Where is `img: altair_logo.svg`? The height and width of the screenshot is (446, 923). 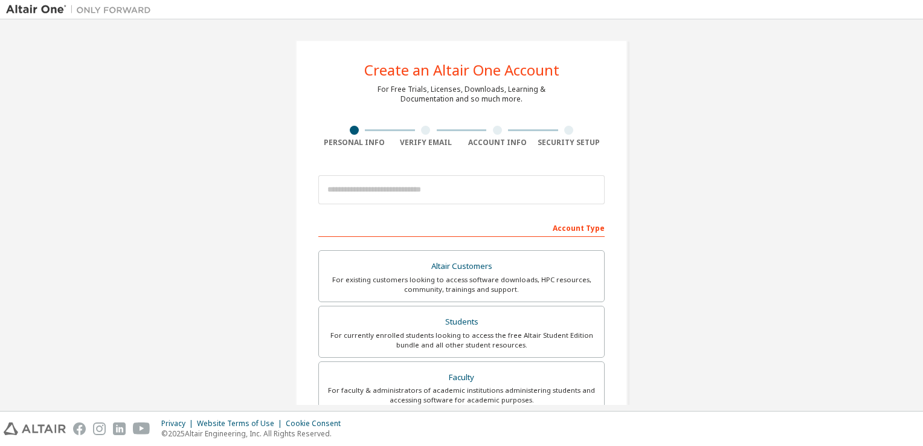 img: altair_logo.svg is located at coordinates (34, 428).